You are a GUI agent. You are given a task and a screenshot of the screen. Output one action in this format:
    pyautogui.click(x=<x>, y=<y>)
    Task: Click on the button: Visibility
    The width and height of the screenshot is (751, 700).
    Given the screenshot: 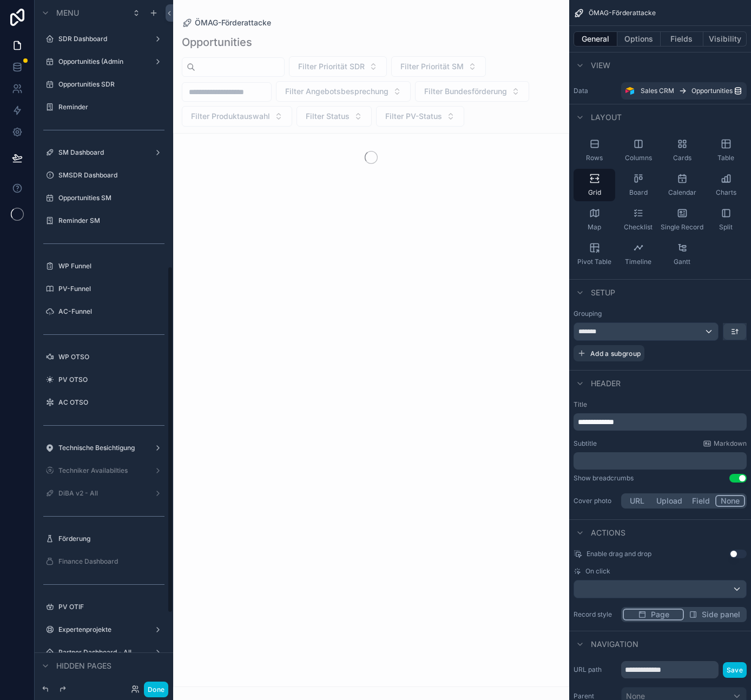 What is the action you would take?
    pyautogui.click(x=725, y=39)
    